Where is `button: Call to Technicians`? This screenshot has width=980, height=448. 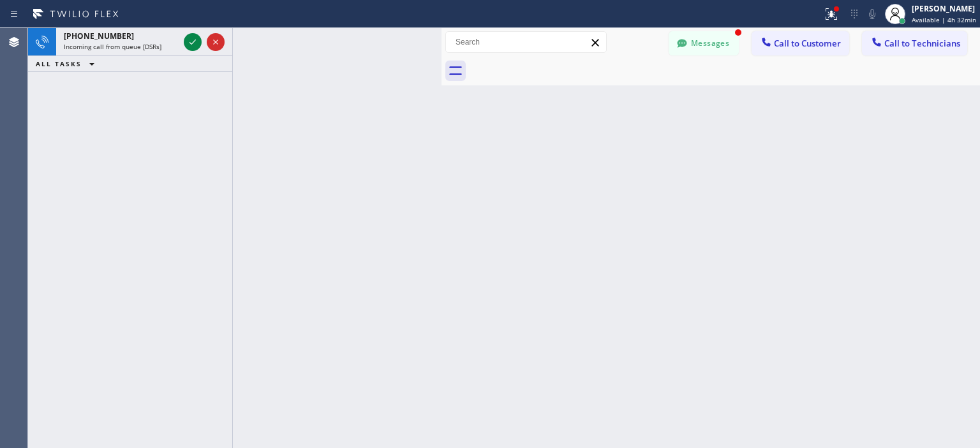 button: Call to Technicians is located at coordinates (914, 43).